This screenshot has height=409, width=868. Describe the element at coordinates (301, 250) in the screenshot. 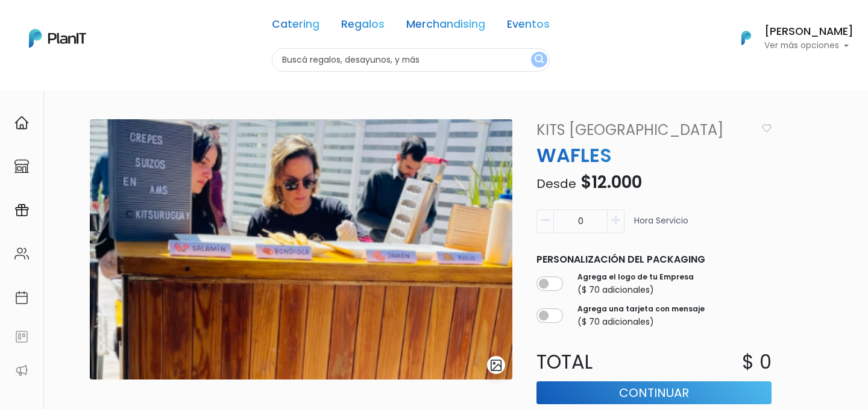

I see `img: Captura_de_pantalla_2025-09-01_114351.png` at that location.